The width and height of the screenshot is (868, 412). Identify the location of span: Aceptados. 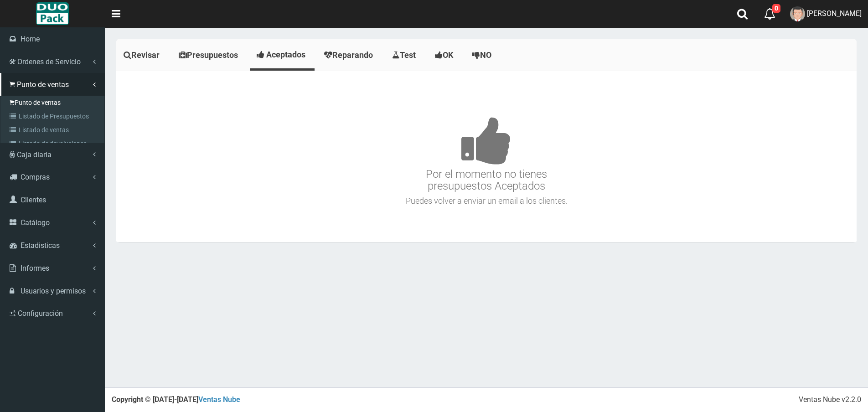
(286, 54).